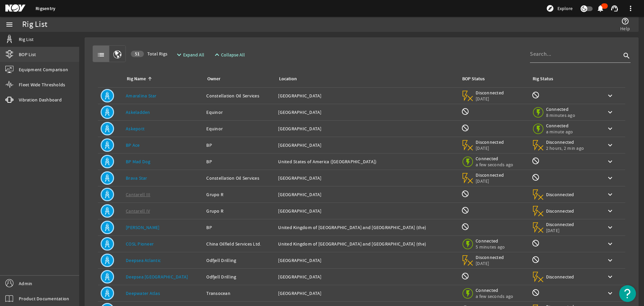 The image size is (644, 306). Describe the element at coordinates (139, 244) in the screenshot. I see `a: COSL Pioneer` at that location.